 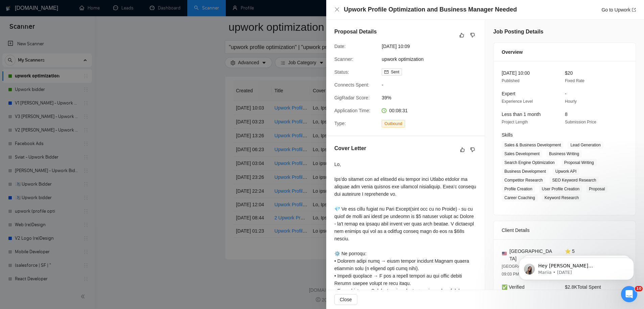 I want to click on span: $20, so click(x=569, y=73).